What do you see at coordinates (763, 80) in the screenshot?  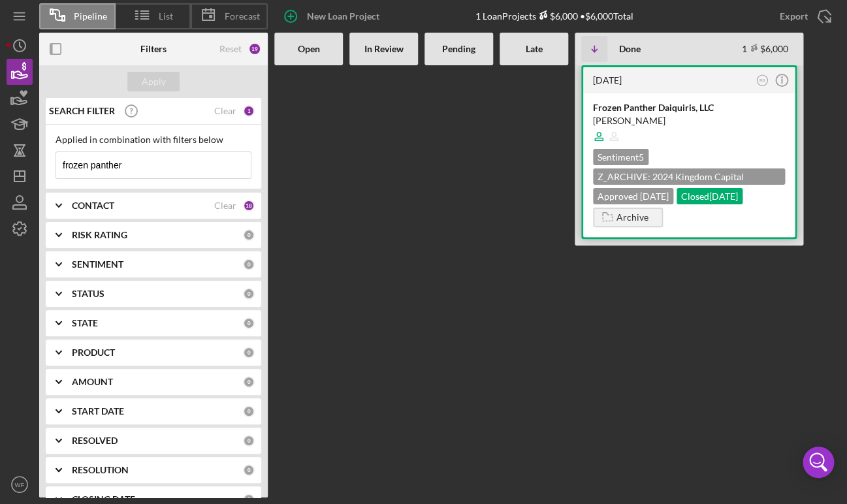 I see `text: RS` at bounding box center [763, 80].